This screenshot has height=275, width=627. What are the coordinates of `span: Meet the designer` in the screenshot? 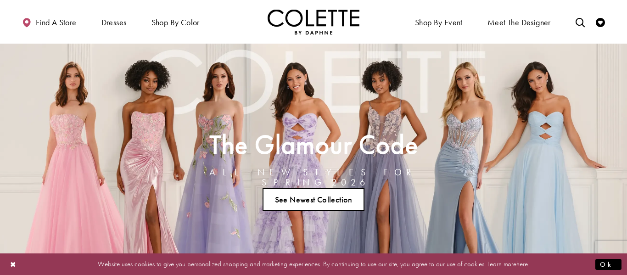 It's located at (519, 22).